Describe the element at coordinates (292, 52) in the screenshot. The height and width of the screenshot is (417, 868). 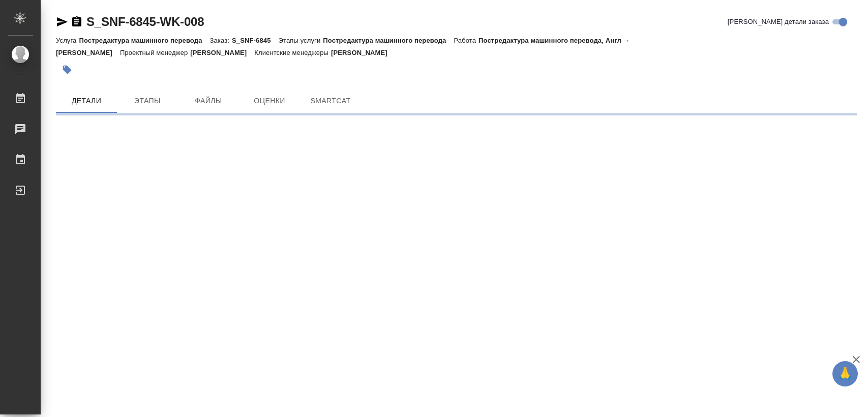
I see `p: Клиентские менеджеры` at that location.